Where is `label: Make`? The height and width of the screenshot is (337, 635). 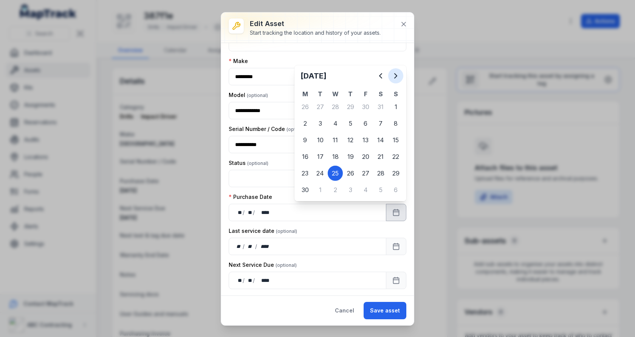 label: Make is located at coordinates (238, 61).